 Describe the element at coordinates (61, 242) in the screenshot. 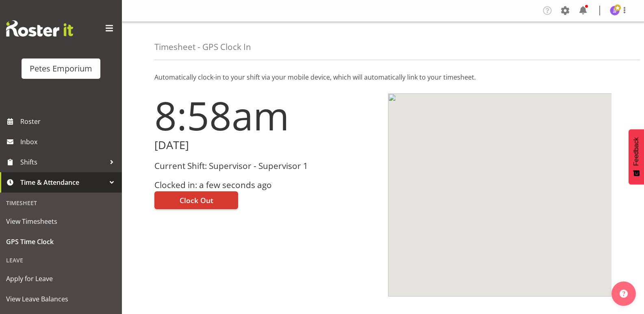

I see `span: GPS Time Clock` at that location.